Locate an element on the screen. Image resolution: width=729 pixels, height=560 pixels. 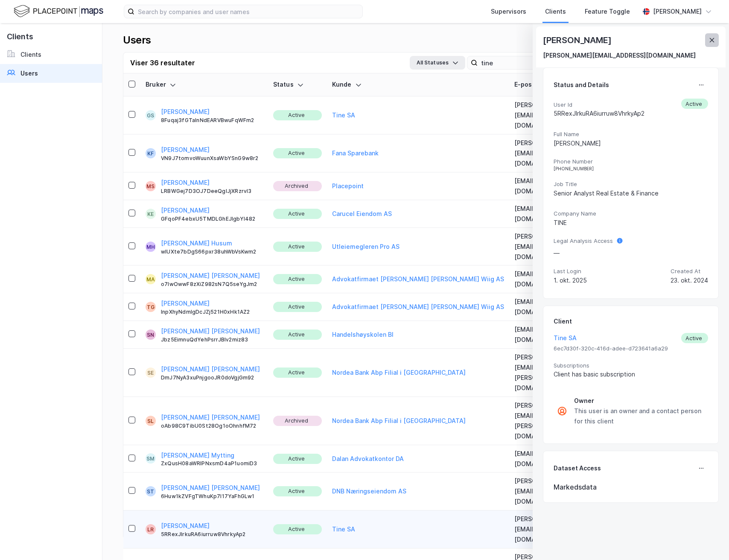
span: Job Title is located at coordinates (631, 184).